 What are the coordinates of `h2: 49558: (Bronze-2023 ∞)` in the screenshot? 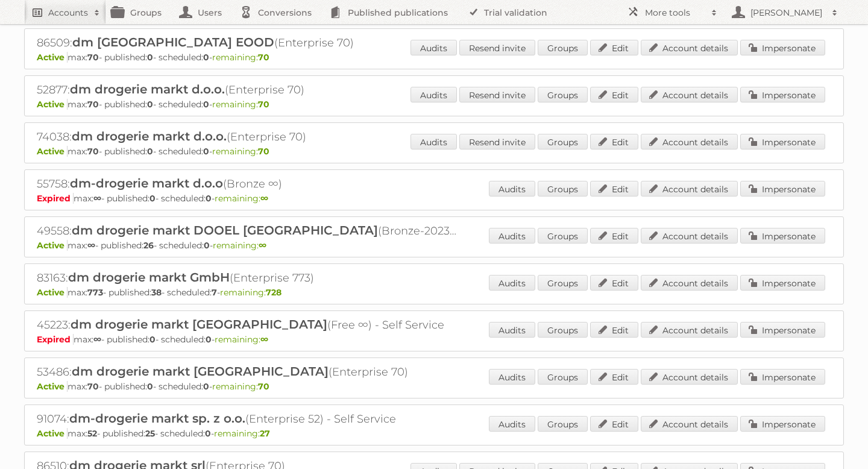 It's located at (248, 231).